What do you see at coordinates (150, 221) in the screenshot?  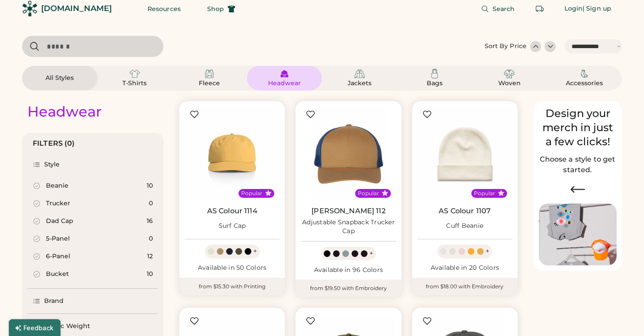 I see `div: 16` at bounding box center [150, 221].